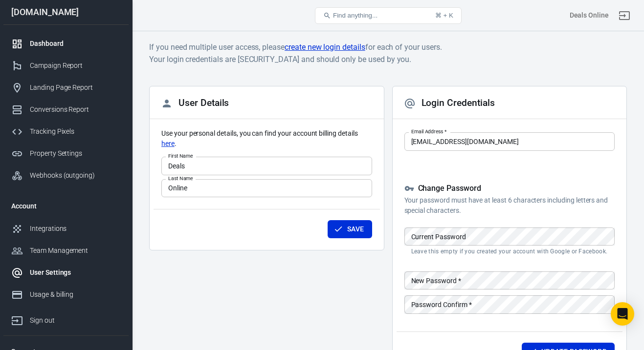  I want to click on a: Dashboard, so click(66, 43).